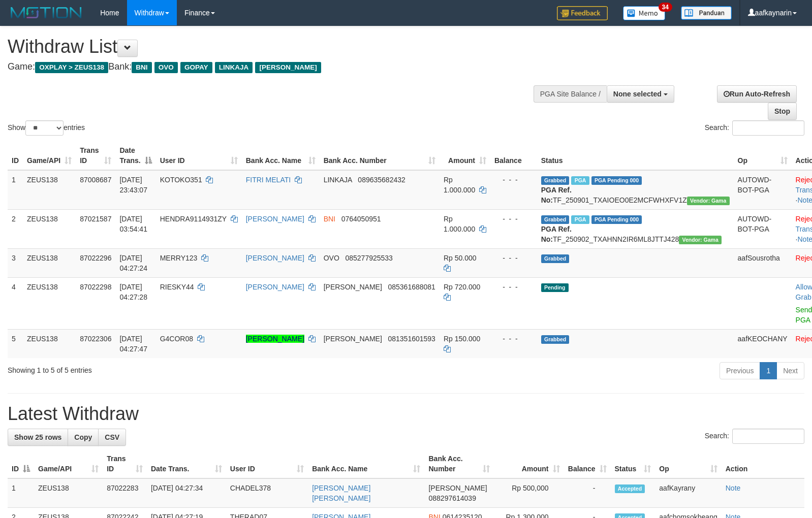 The image size is (812, 518). I want to click on a: Next, so click(790, 370).